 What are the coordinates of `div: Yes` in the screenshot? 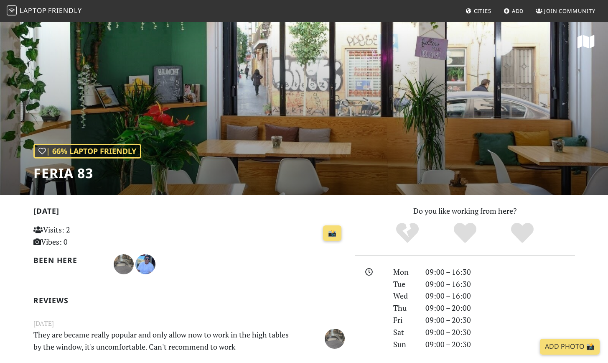 It's located at (465, 233).